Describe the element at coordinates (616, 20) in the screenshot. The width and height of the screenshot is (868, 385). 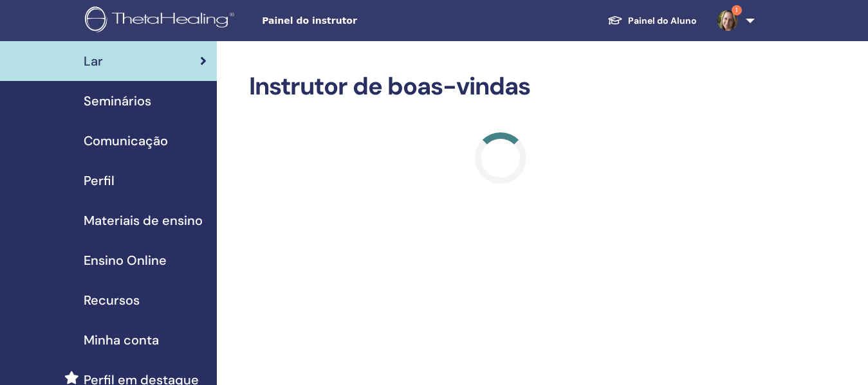
I see `img: graduation-cap-white.svg` at that location.